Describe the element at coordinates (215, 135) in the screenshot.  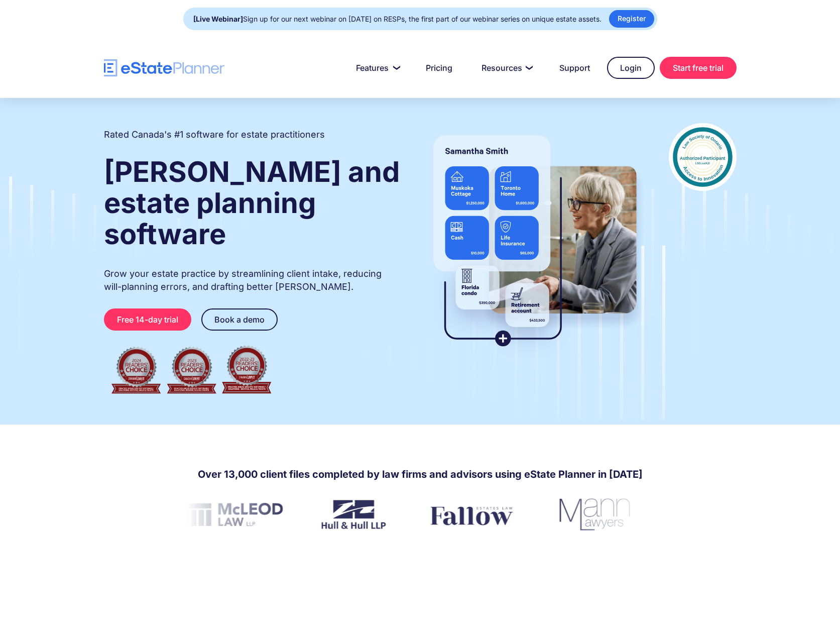
I see `h2: Rated Canada's #1 software for estate practitioners` at that location.